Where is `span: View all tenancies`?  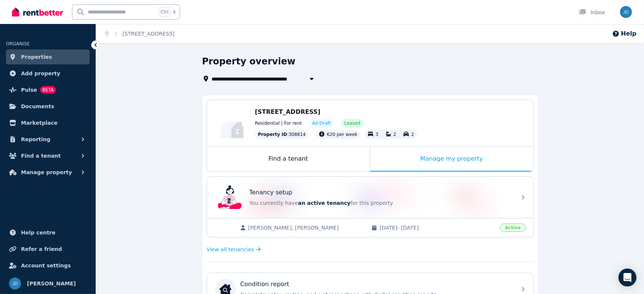
span: View all tenancies is located at coordinates (230, 249).